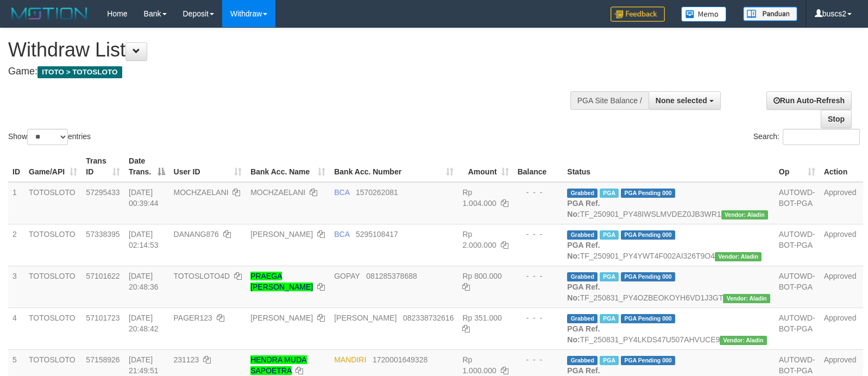 This screenshot has width=868, height=376. What do you see at coordinates (808, 101) in the screenshot?
I see `a: Run Auto-Refresh` at bounding box center [808, 101].